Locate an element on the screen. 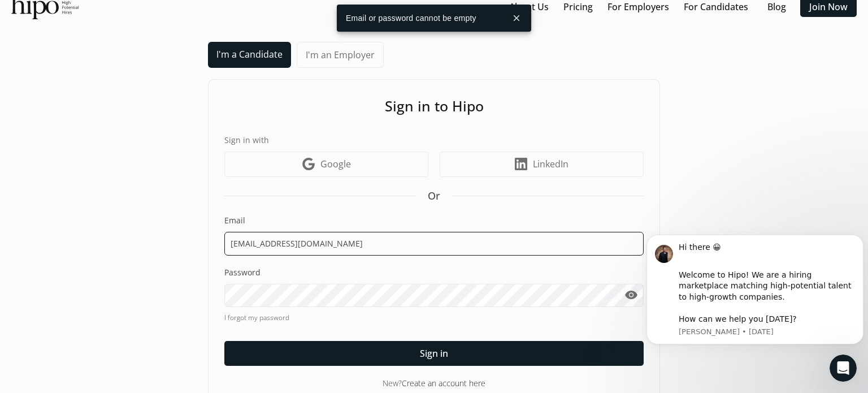 The height and width of the screenshot is (393, 868). span: Or is located at coordinates (434, 196).